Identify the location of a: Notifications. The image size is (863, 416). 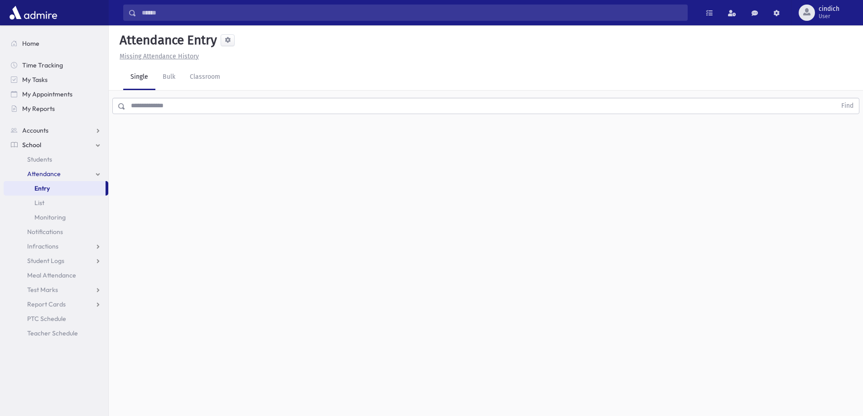
(56, 232).